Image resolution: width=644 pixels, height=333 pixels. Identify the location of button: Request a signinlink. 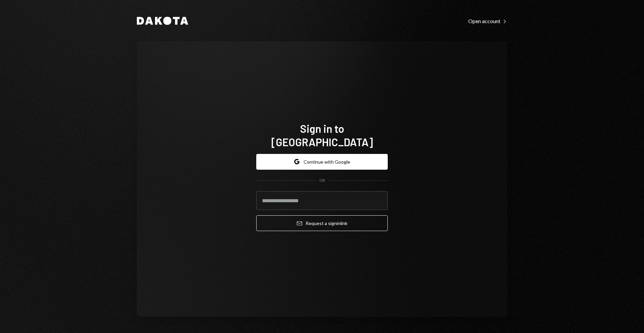
(322, 223).